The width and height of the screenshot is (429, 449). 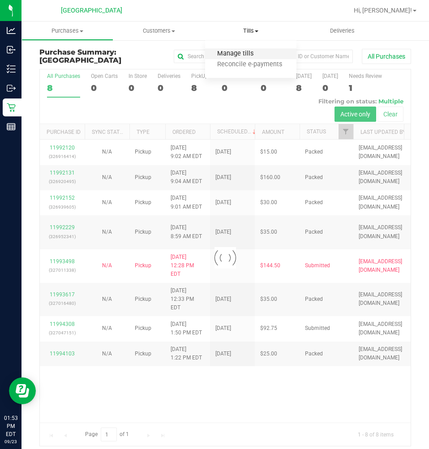 What do you see at coordinates (11, 50) in the screenshot?
I see `inline-svg: Inbound` at bounding box center [11, 50].